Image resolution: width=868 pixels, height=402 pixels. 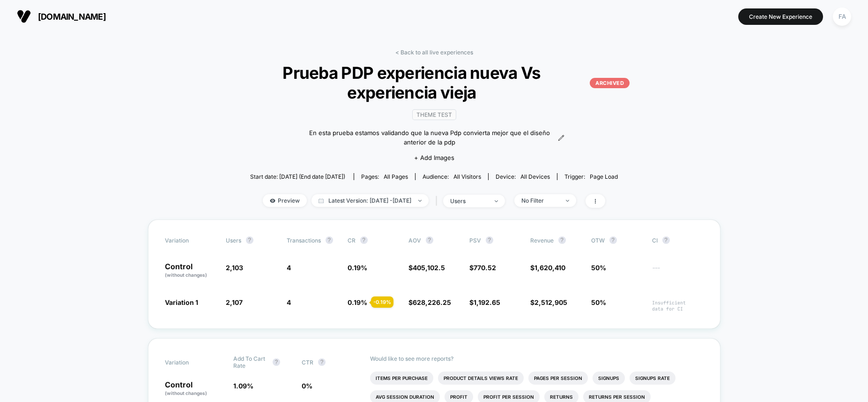 I want to click on span: CR, so click(x=351, y=240).